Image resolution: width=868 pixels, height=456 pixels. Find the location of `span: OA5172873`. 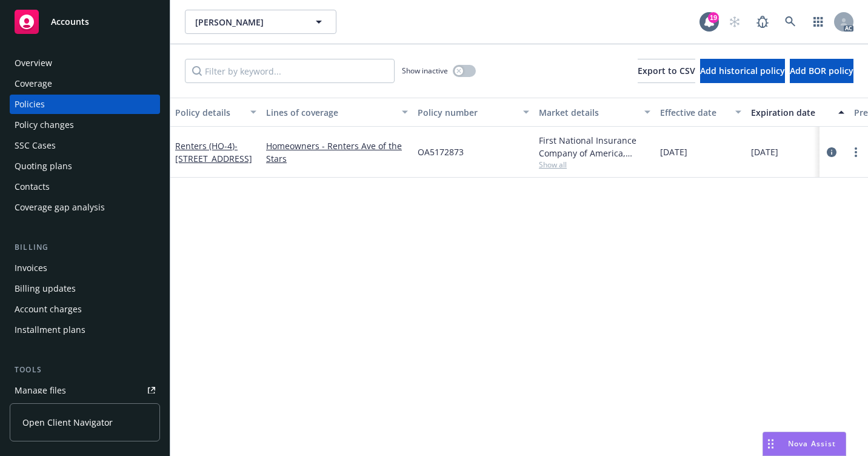

span: OA5172873 is located at coordinates (441, 152).